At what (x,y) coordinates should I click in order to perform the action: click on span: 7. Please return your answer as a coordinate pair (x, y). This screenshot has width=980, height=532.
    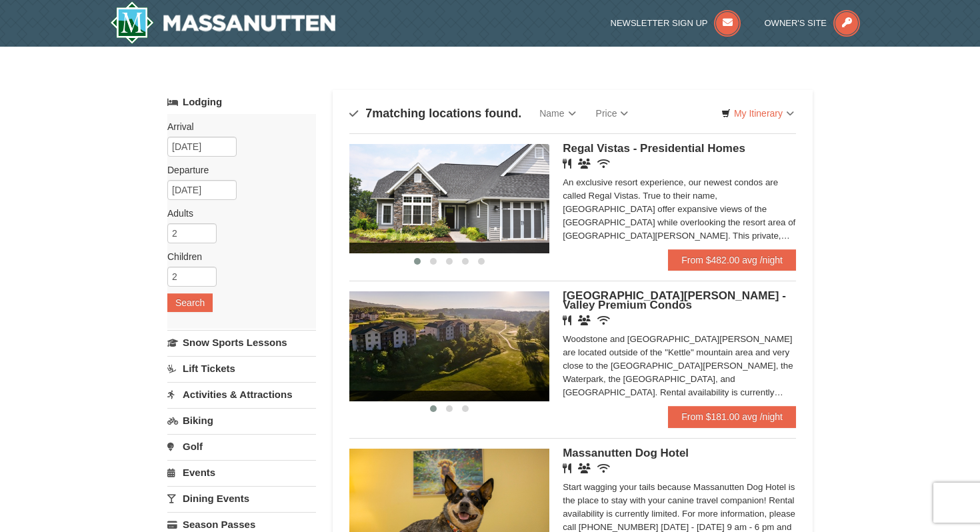
    Looking at the image, I should click on (369, 113).